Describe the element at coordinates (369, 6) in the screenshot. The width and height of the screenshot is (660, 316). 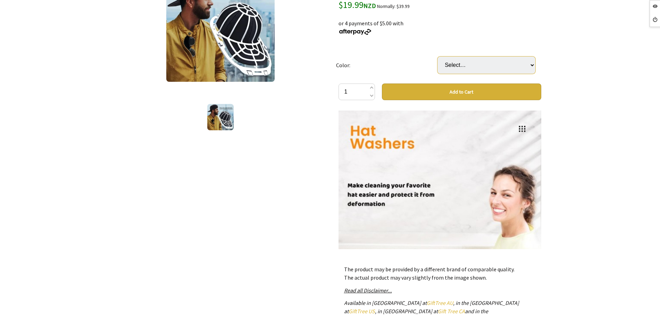
I see `span: NZD` at that location.